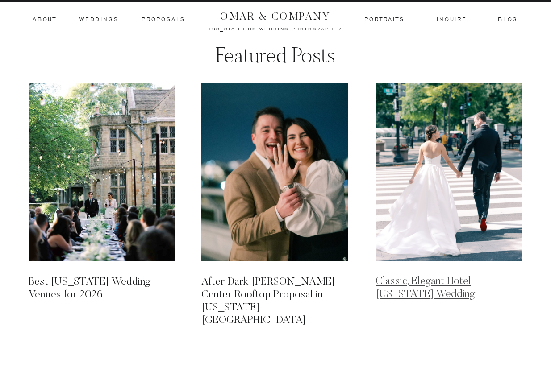 This screenshot has height=392, width=551. Describe the element at coordinates (158, 4) in the screenshot. I see `a: Casual Wedding Color Combinations For Any Season` at that location.